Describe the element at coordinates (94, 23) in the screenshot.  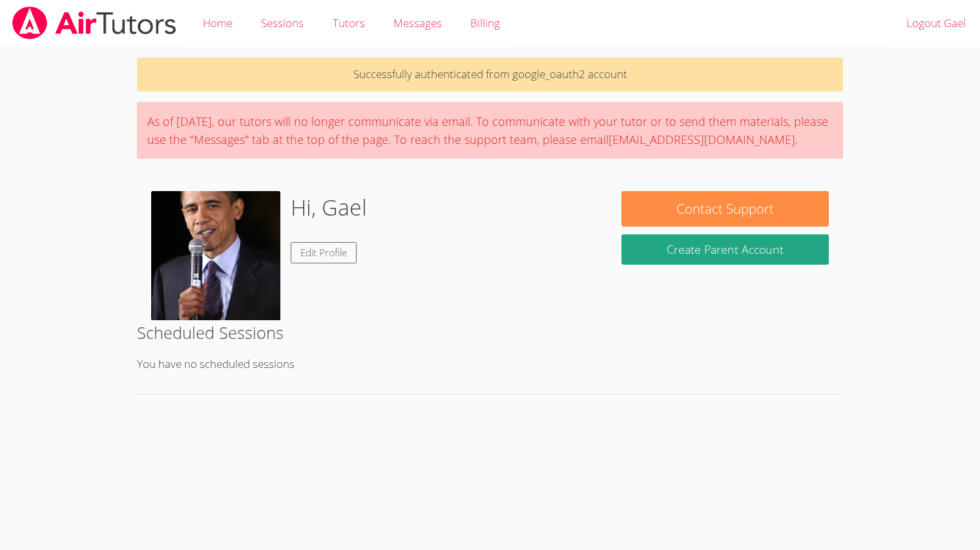
I see `img: airtutors_banner-c4298cdbf04f3fff15de1276eac7730deb9818008684d7c2e4769d2f7ddbe033.png` at that location.